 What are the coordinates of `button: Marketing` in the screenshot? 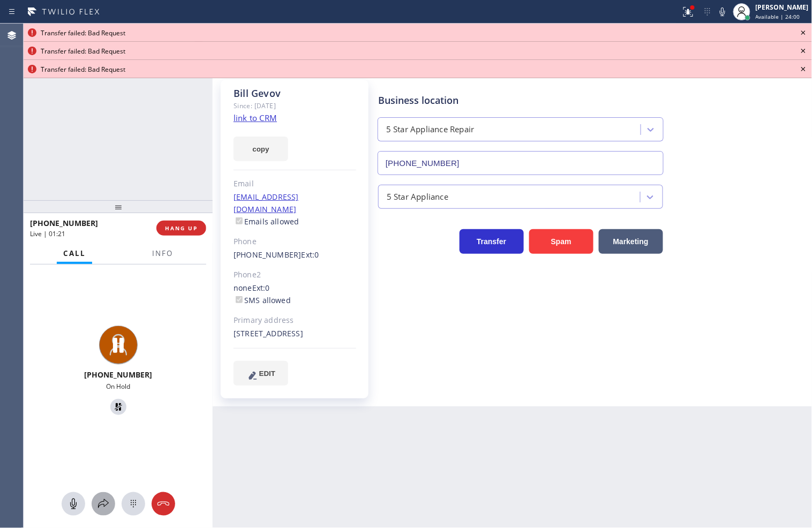 It's located at (631, 241).